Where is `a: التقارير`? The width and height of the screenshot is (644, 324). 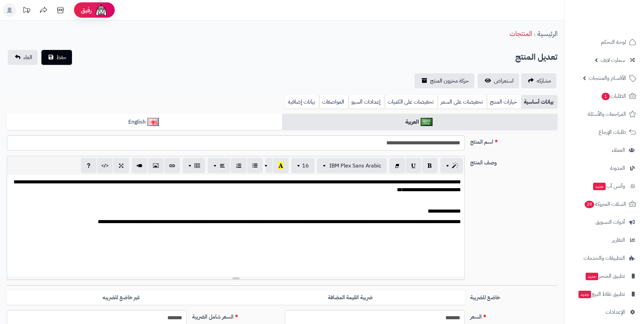
a: التقارير is located at coordinates (604, 240).